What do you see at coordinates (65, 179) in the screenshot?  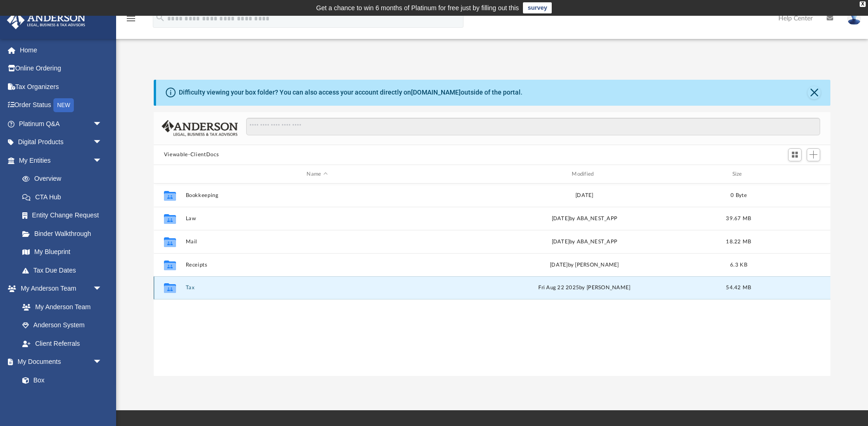 I see `a: Overview` at bounding box center [65, 179].